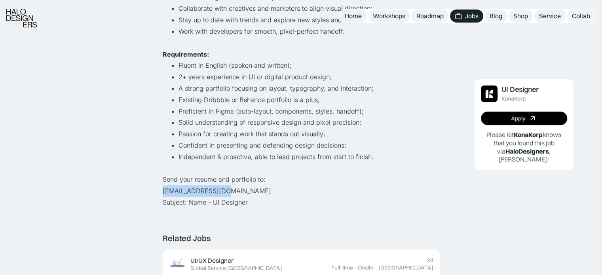 This screenshot has height=275, width=602. Describe the element at coordinates (430, 260) in the screenshot. I see `div: 2d` at that location.